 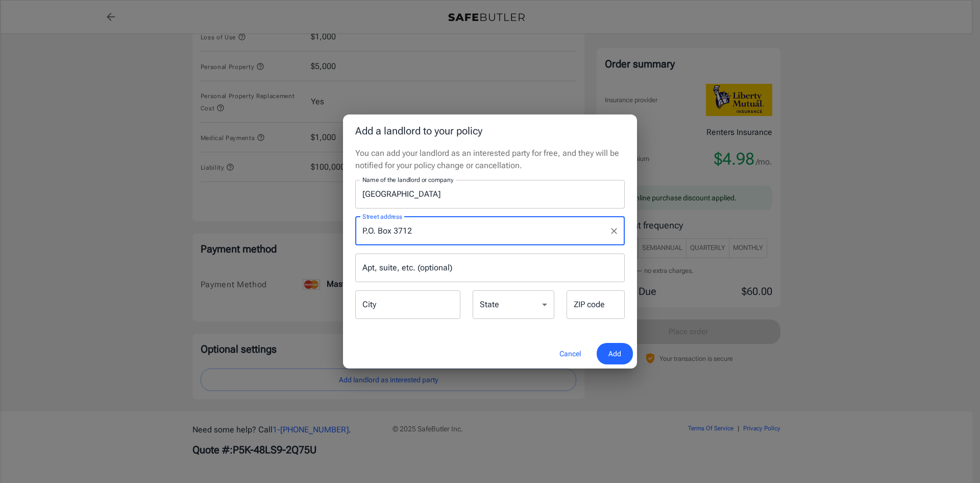 I want to click on label: Street address, so click(x=382, y=216).